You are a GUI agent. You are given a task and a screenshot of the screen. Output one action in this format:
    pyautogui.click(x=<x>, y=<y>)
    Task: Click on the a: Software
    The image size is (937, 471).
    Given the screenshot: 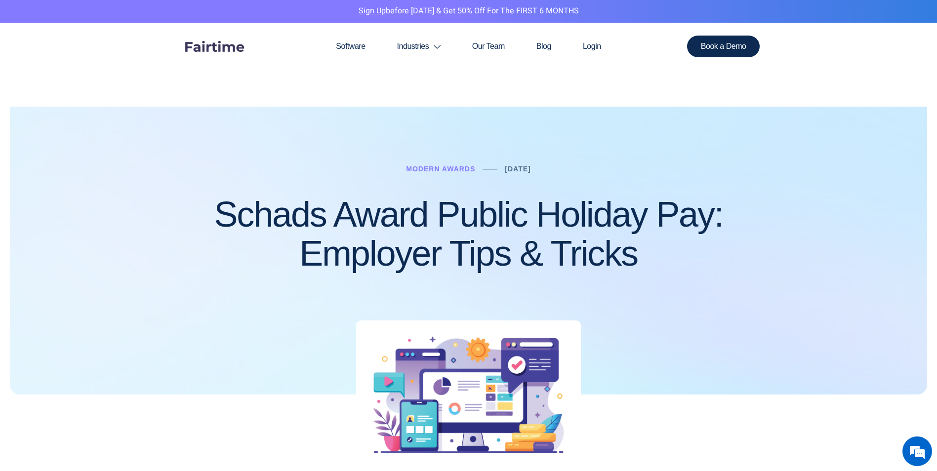 What is the action you would take?
    pyautogui.click(x=350, y=46)
    